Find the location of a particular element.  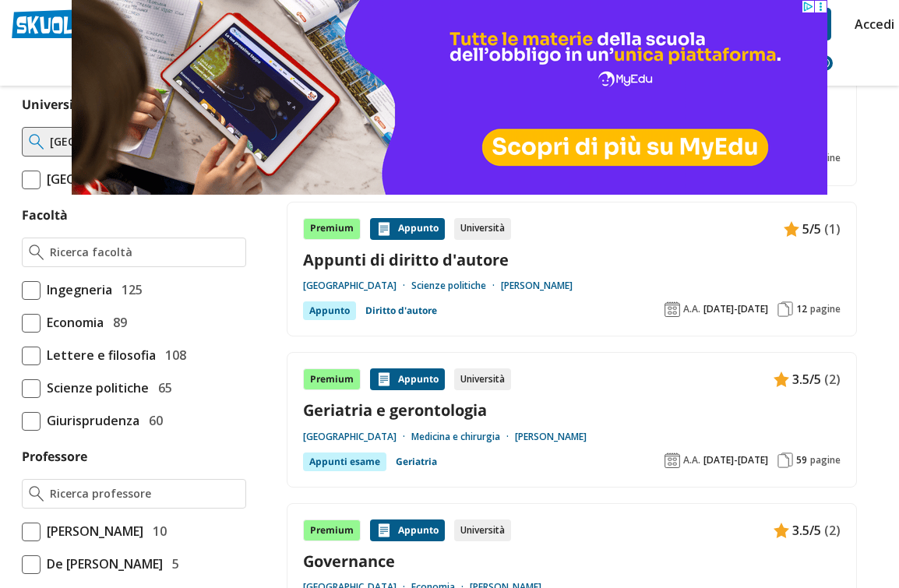

span: 65 is located at coordinates (162, 388).